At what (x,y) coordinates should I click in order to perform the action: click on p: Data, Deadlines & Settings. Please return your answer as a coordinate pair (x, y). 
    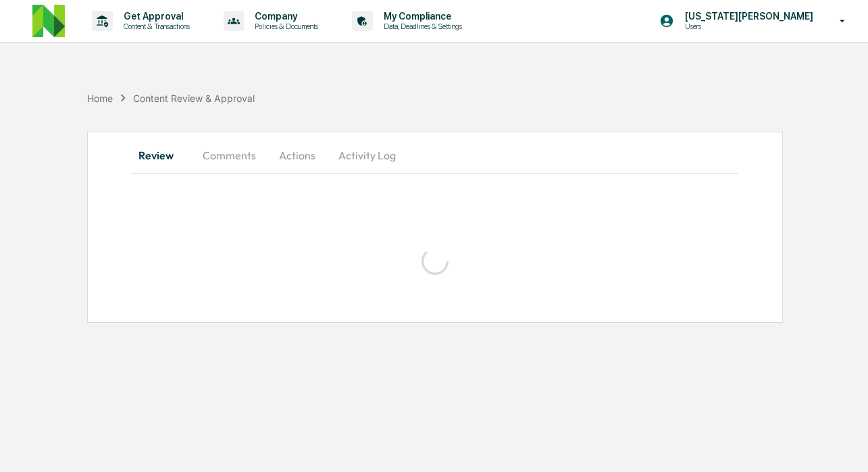
    Looking at the image, I should click on (421, 26).